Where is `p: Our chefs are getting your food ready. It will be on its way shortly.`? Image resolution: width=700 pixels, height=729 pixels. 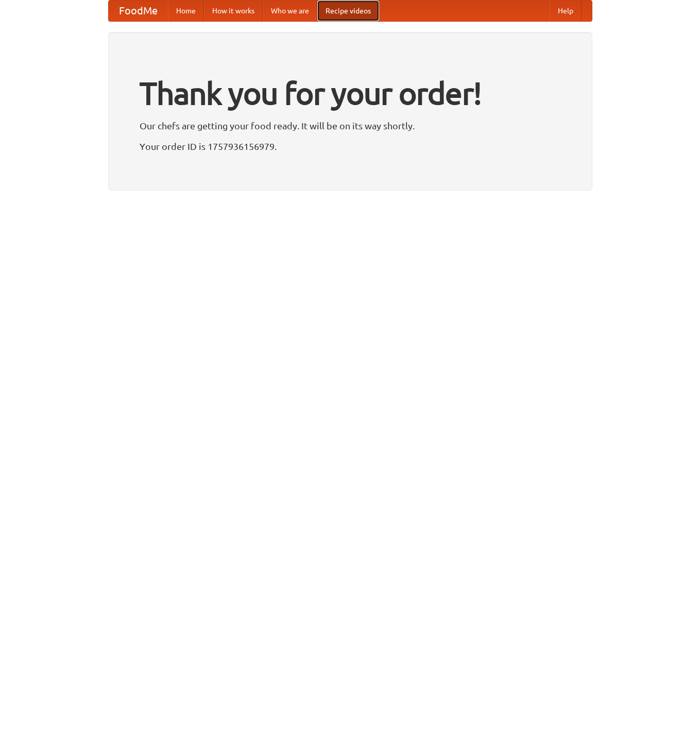
p: Our chefs are getting your food ready. It will be on its way shortly. is located at coordinates (350, 126).